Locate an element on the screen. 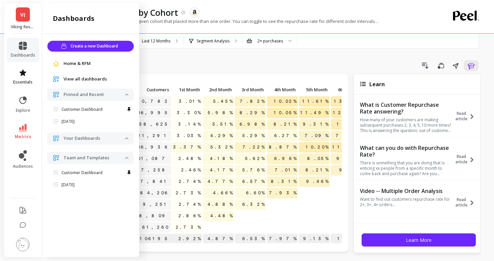 The image size is (494, 261). span: 4th Month is located at coordinates (282, 89).